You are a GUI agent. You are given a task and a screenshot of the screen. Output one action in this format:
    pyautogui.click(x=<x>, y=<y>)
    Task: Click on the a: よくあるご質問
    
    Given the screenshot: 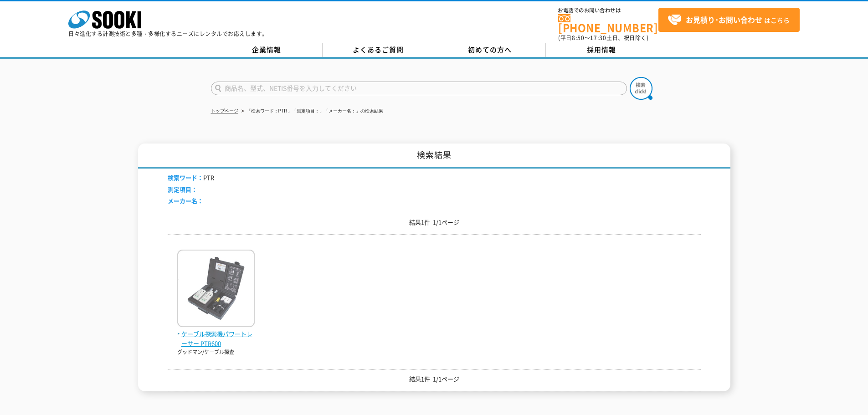 What is the action you would take?
    pyautogui.click(x=378, y=50)
    